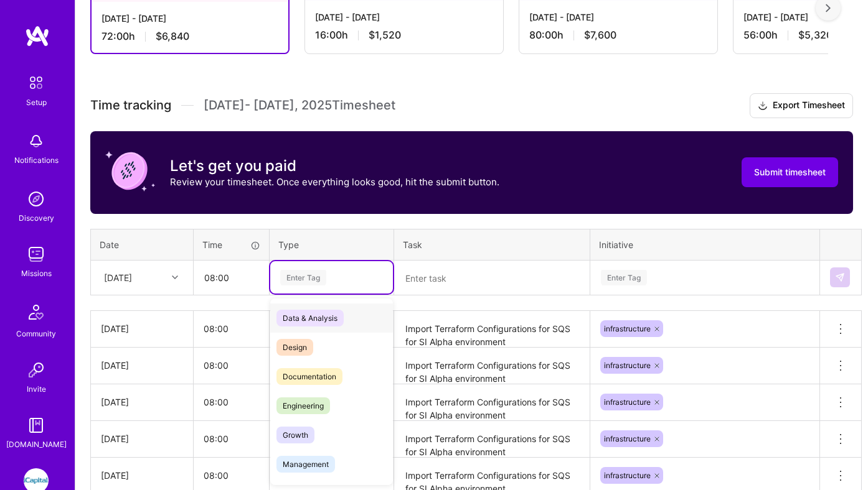 This screenshot has height=490, width=868. I want to click on img: discovery, so click(36, 199).